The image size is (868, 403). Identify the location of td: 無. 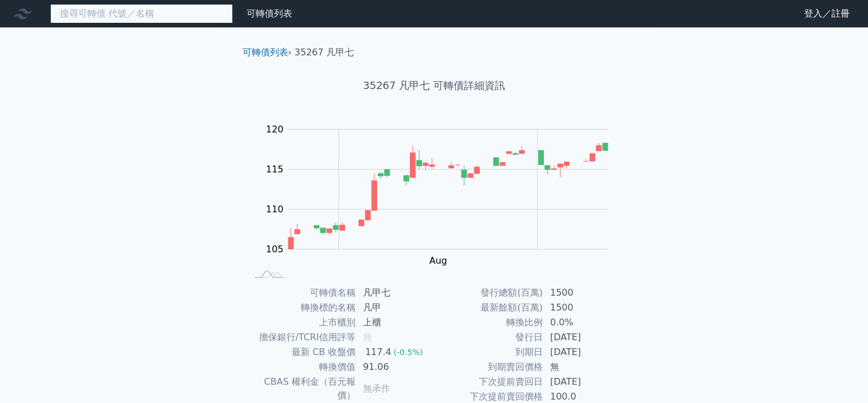
(582, 367).